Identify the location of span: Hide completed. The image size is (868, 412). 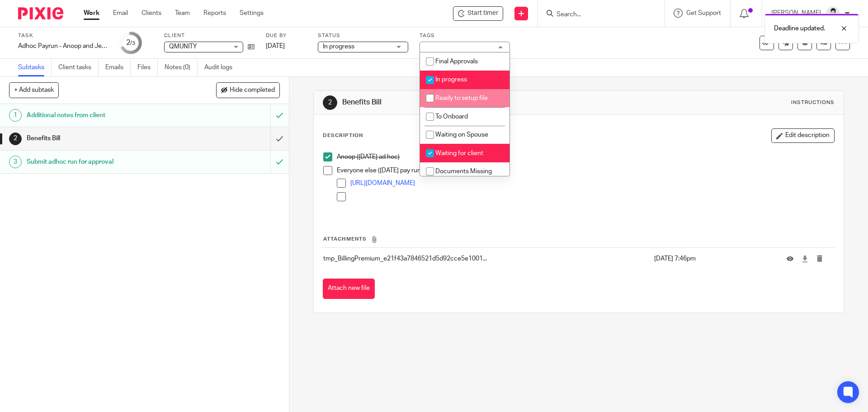
(252, 90).